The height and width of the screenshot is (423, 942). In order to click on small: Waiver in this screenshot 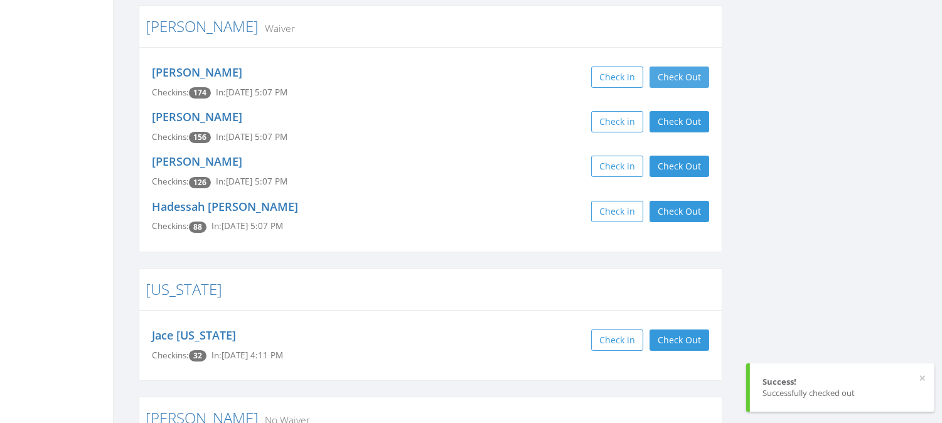, I will do `click(277, 28)`.